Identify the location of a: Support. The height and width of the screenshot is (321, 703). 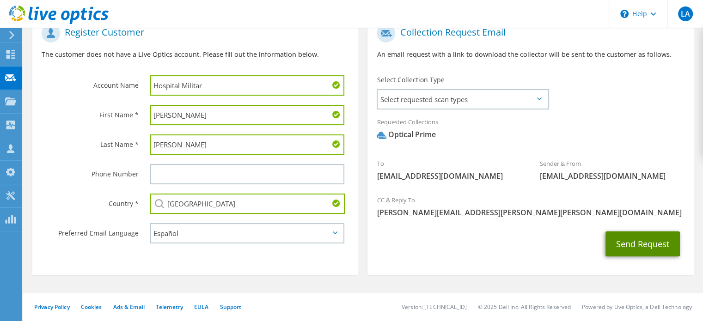
(230, 307).